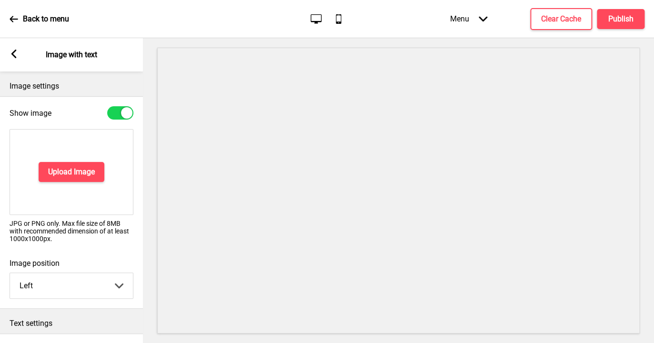  What do you see at coordinates (71, 55) in the screenshot?
I see `p: Image with text` at bounding box center [71, 55].